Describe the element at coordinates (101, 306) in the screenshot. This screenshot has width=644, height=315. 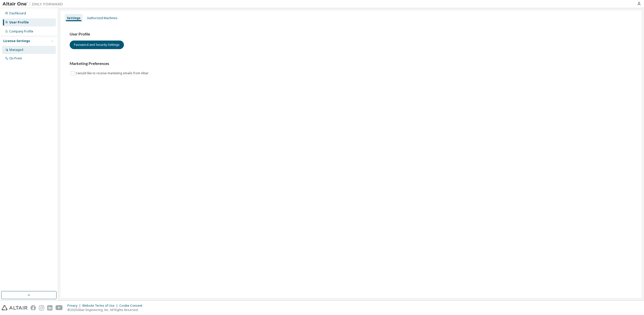
I see `div: Website Terms of Use` at that location.